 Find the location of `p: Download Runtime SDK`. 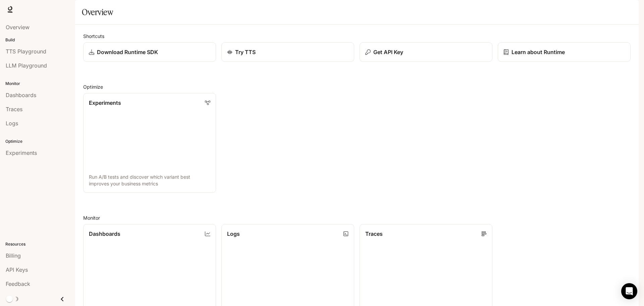

p: Download Runtime SDK is located at coordinates (127, 52).